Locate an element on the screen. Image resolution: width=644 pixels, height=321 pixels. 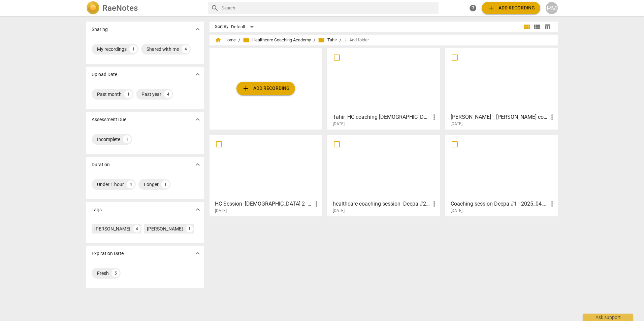
div: 5 is located at coordinates (115, 274).